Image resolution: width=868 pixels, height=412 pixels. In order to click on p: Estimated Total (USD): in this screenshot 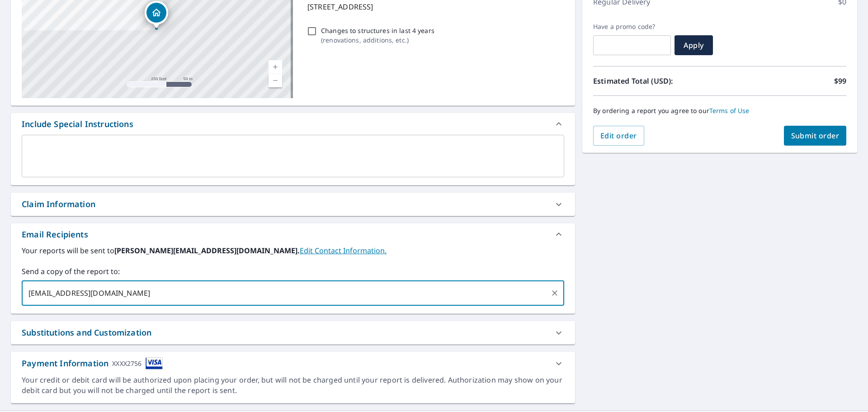, I will do `click(656, 81)`.